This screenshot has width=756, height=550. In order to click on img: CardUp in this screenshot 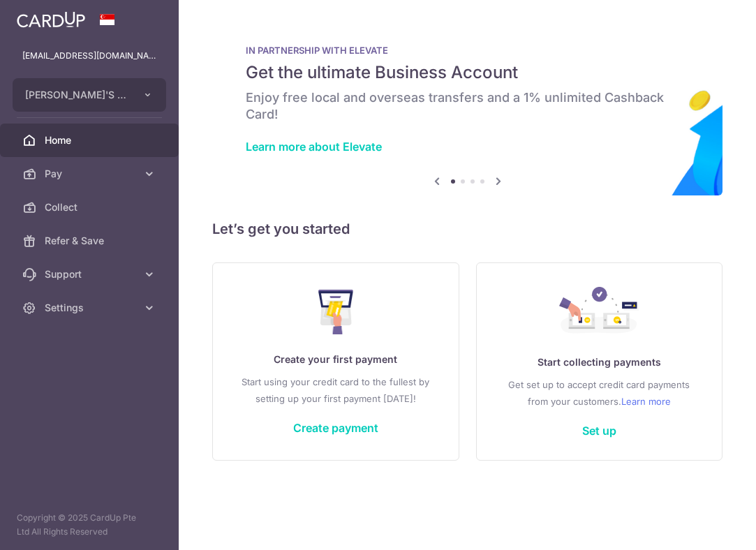, I will do `click(51, 20)`.